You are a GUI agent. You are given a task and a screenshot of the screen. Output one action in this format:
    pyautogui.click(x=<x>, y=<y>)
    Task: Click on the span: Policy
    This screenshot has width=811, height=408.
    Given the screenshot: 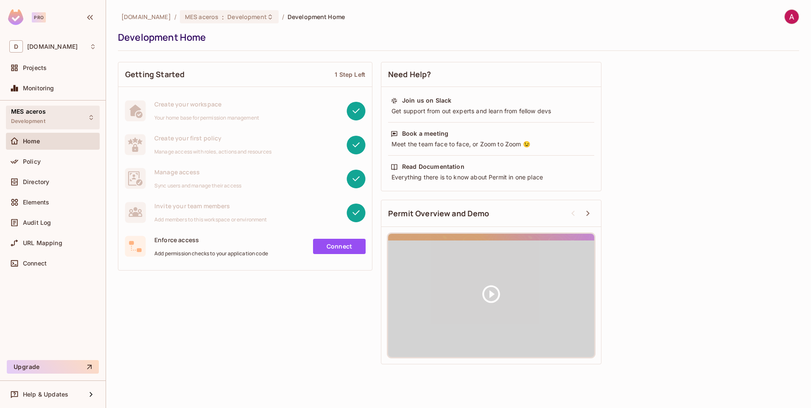 What is the action you would take?
    pyautogui.click(x=32, y=162)
    